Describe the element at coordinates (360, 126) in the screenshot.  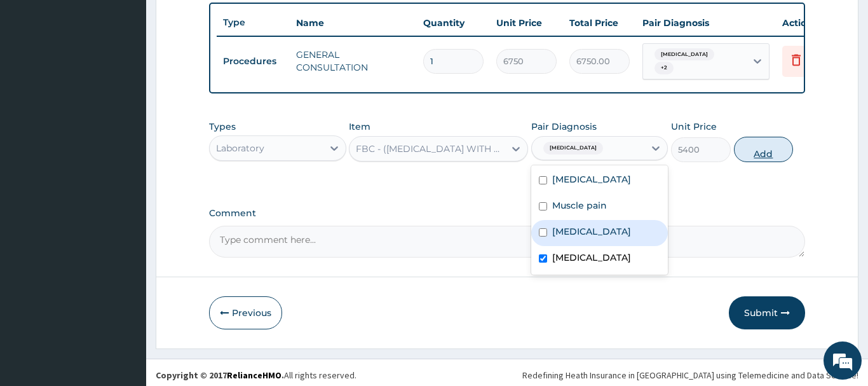
I see `label: Item` at that location.